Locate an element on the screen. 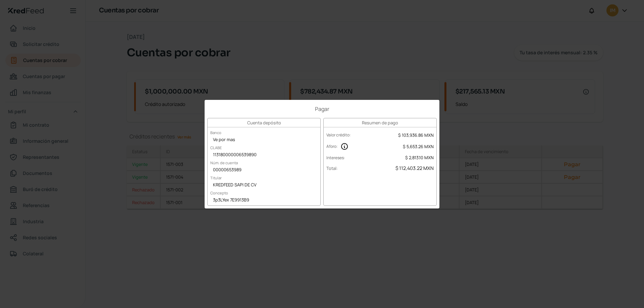 The image size is (644, 308). span: $ 103,936.86 MXN is located at coordinates (416, 135).